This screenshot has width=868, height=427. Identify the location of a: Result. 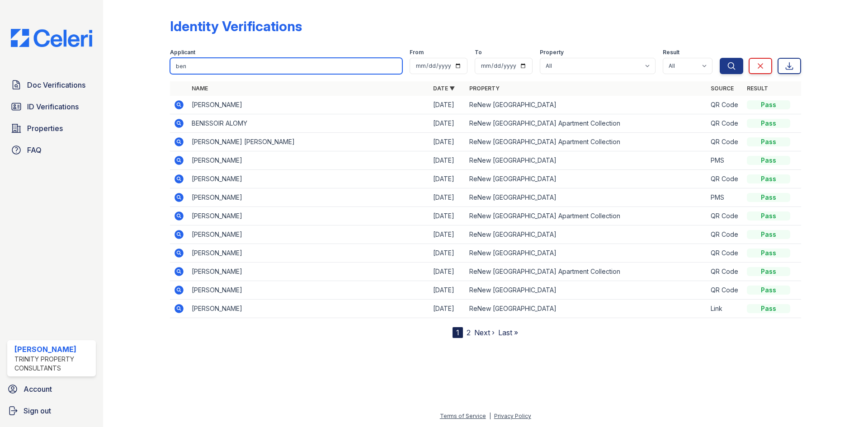
(757, 88).